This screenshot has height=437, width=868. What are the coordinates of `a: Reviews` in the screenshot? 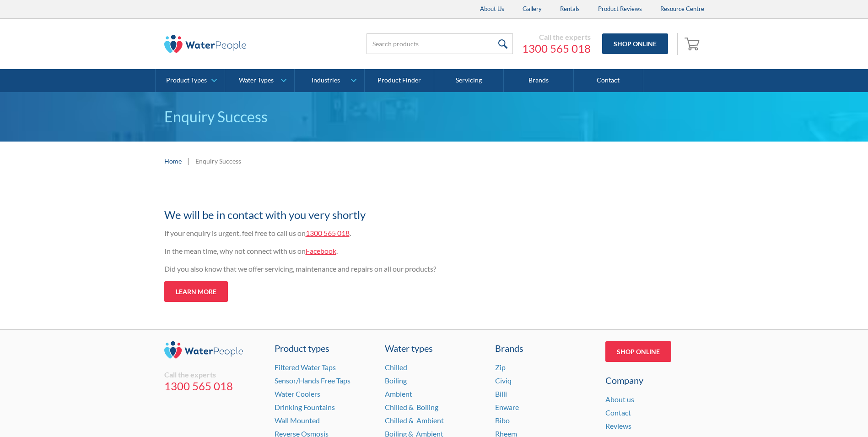 It's located at (618, 425).